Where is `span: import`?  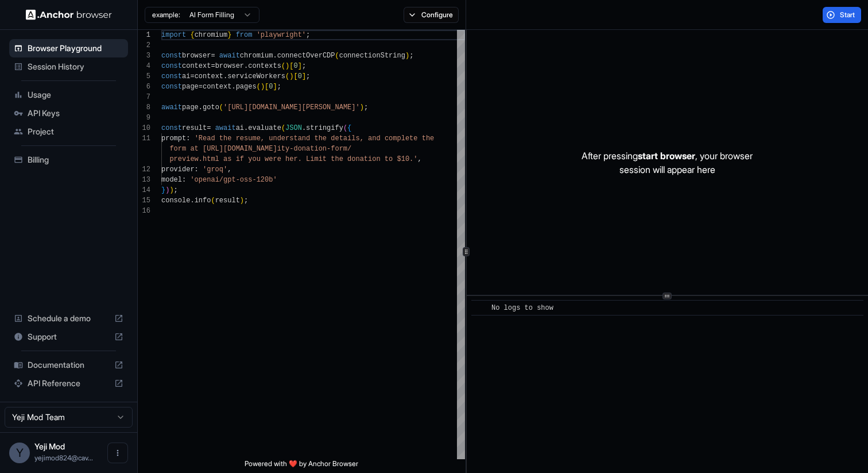
span: import is located at coordinates (173, 35).